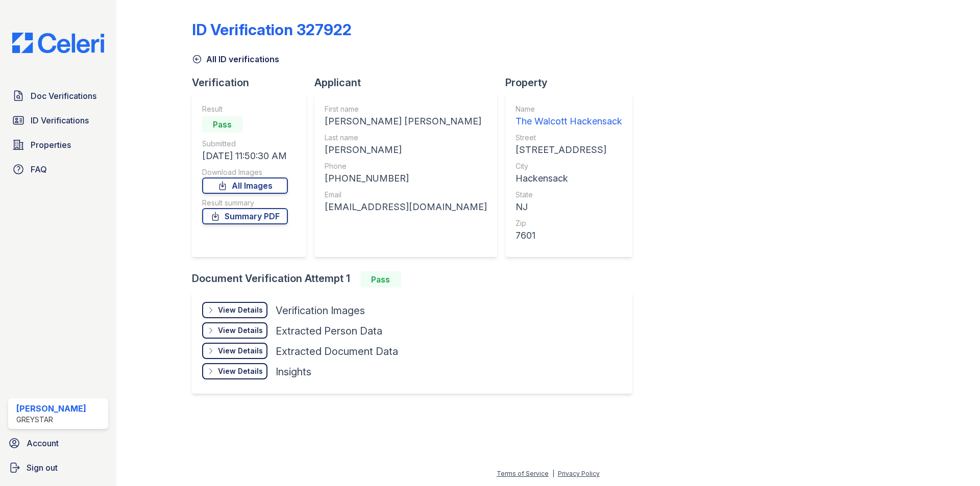 This screenshot has width=980, height=486. I want to click on div: Extracted Person Data, so click(328, 331).